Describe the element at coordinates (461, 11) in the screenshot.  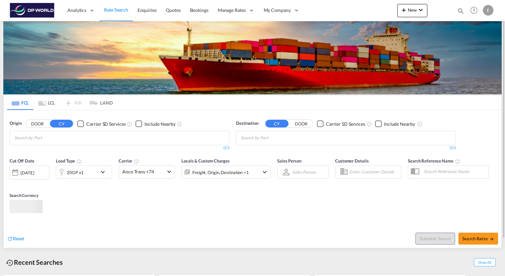
I see `md-icon: icon-magnify` at that location.